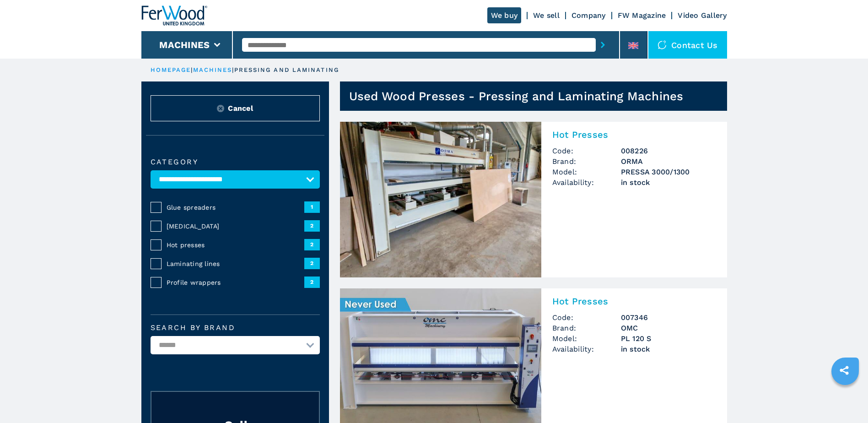 The image size is (868, 423). I want to click on h3: 007346, so click(668, 317).